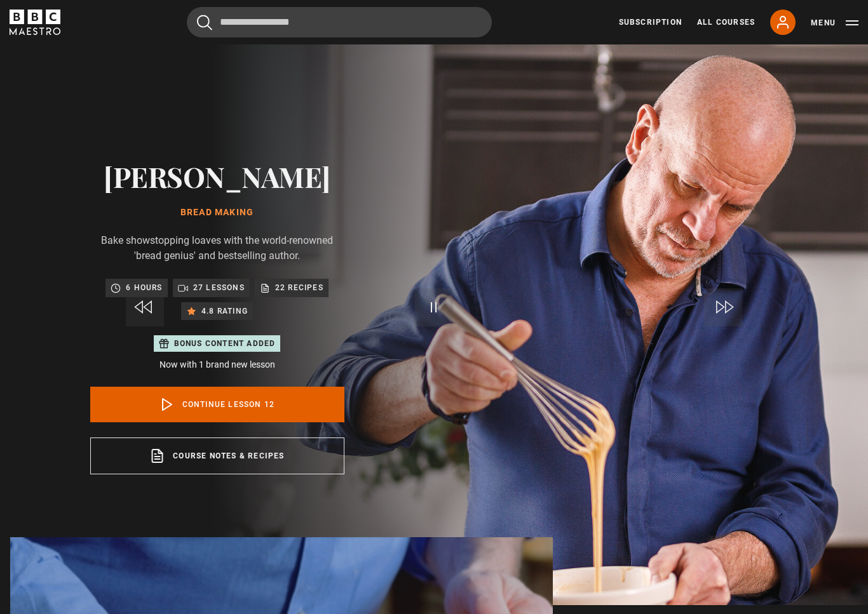  I want to click on a: BBC Maestro, so click(35, 23).